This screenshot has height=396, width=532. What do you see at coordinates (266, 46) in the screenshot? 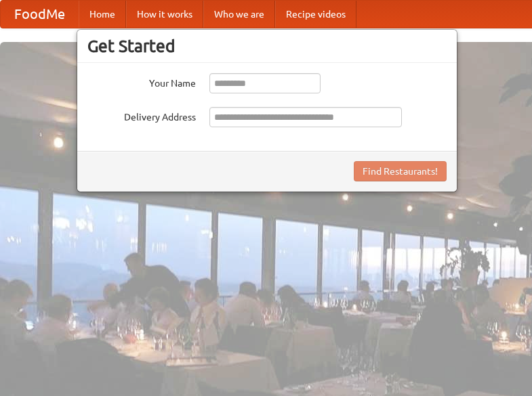
I see `h3: Get Started` at bounding box center [266, 46].